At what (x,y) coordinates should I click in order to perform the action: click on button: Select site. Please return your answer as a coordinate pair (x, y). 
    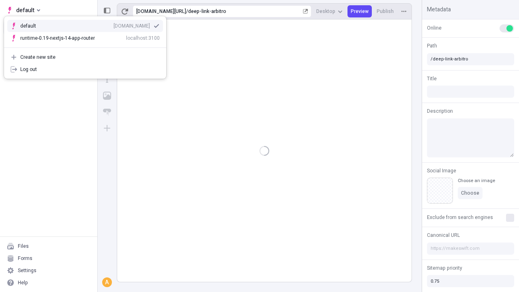
    Looking at the image, I should click on (23, 10).